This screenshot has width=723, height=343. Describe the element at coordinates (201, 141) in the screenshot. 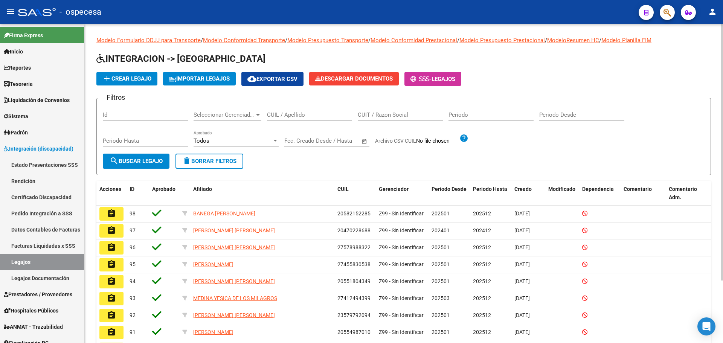

I see `span: Todos` at that location.